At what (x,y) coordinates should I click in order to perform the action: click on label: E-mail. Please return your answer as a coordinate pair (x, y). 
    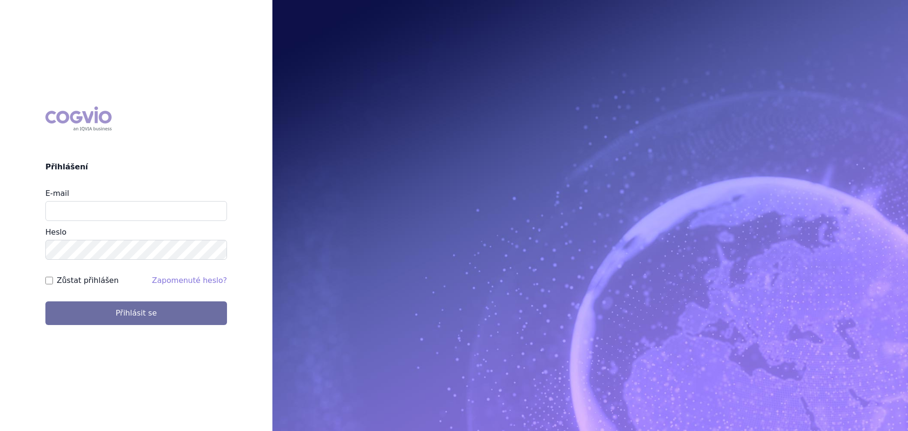
    Looking at the image, I should click on (57, 193).